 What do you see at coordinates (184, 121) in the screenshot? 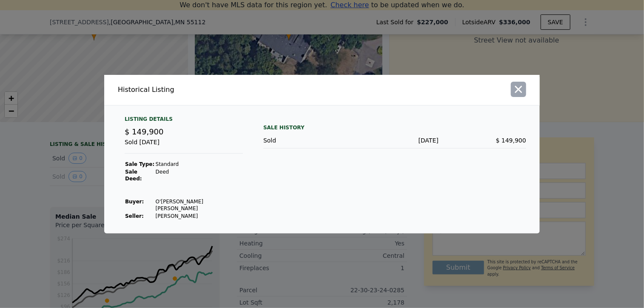
I see `div: Listing Details` at bounding box center [184, 121].